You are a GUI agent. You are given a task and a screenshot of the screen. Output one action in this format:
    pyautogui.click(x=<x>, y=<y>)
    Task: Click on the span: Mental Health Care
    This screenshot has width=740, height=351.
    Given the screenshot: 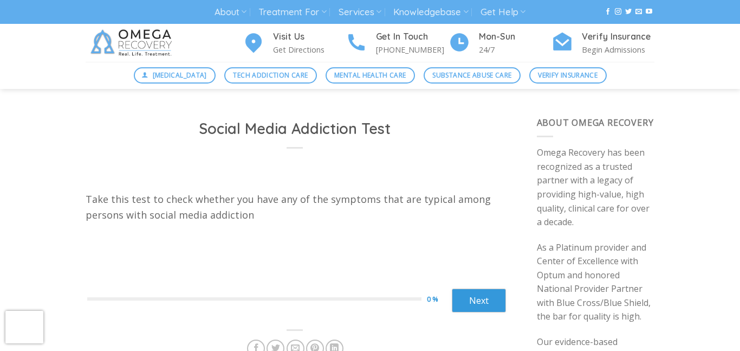 What is the action you would take?
    pyautogui.click(x=370, y=75)
    